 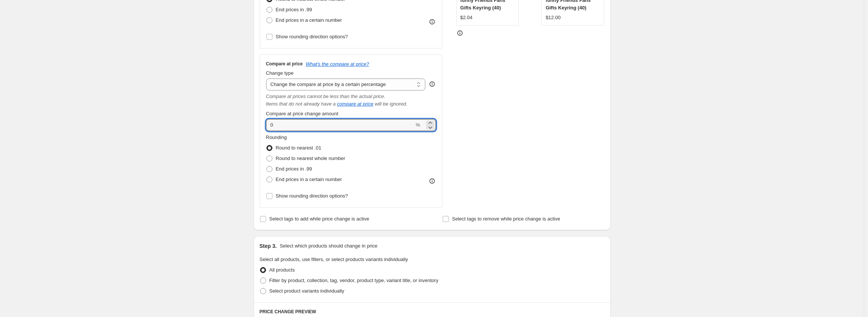 I want to click on span: Select tags to add while price change is active, so click(x=319, y=218).